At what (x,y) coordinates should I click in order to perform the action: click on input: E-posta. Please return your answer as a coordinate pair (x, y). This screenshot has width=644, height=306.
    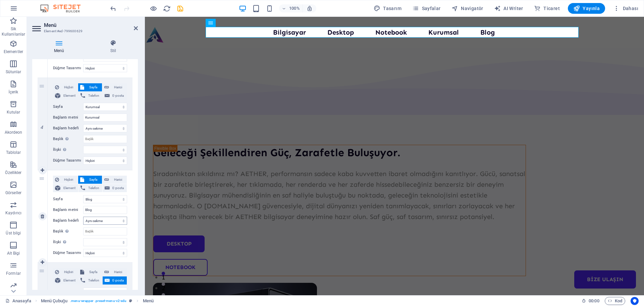
    Looking at the image, I should click on (105, 291).